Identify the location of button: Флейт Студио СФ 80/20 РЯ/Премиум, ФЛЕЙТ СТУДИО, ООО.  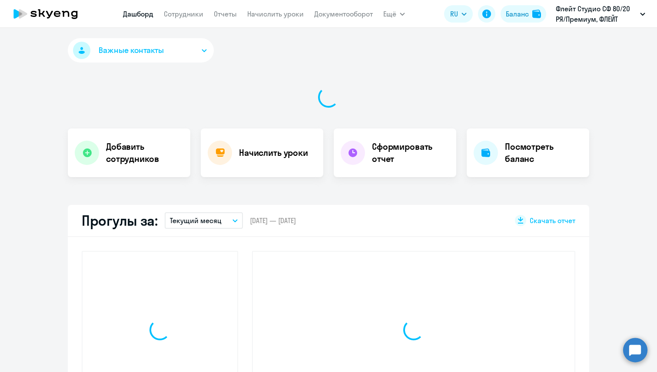
(601, 14).